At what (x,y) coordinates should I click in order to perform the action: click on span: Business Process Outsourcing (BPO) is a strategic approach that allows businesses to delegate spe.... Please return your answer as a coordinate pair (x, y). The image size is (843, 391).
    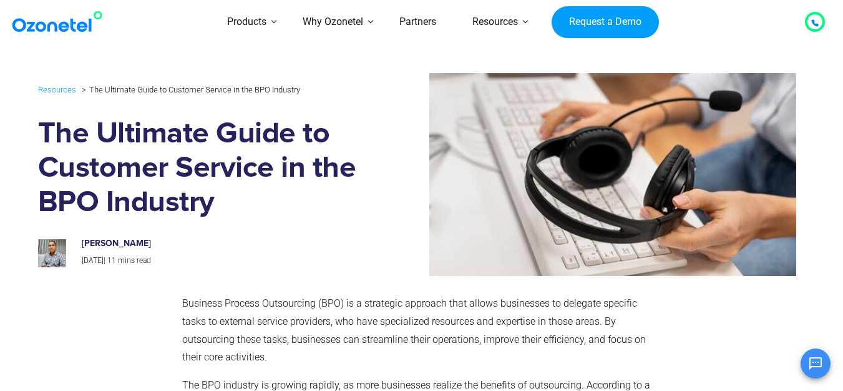
    Looking at the image, I should click on (414, 329).